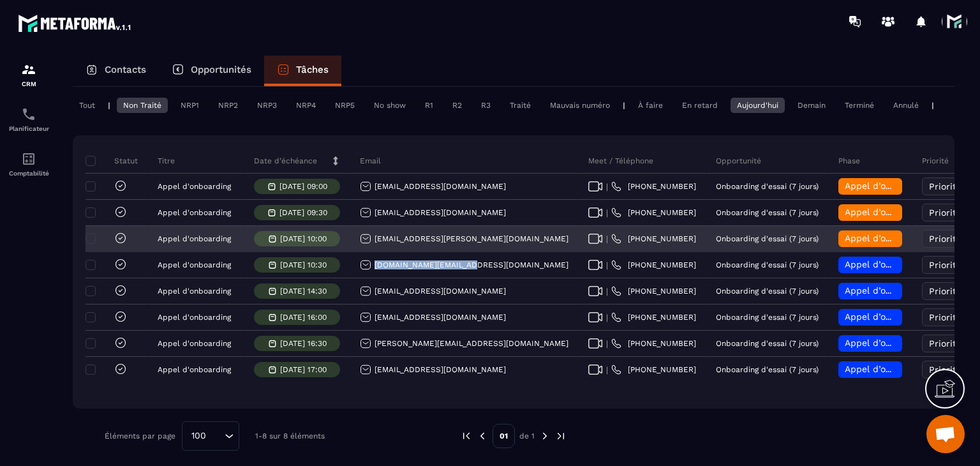 Image resolution: width=980 pixels, height=466 pixels. Describe the element at coordinates (29, 120) in the screenshot. I see `a: schedulerschedulerPlanificateur` at that location.